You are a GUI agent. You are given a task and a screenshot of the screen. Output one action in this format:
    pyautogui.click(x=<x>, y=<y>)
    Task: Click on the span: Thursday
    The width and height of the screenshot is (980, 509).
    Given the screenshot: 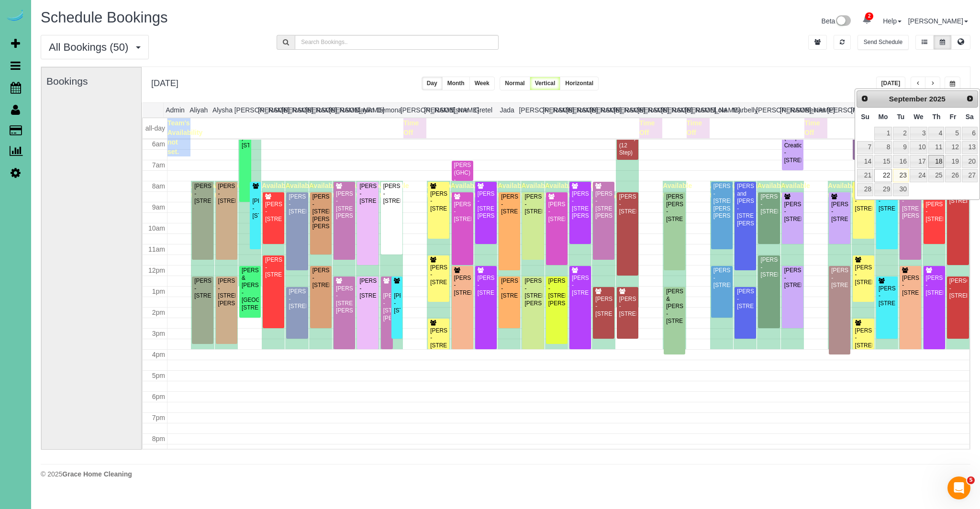 What is the action you would take?
    pyautogui.click(x=936, y=117)
    